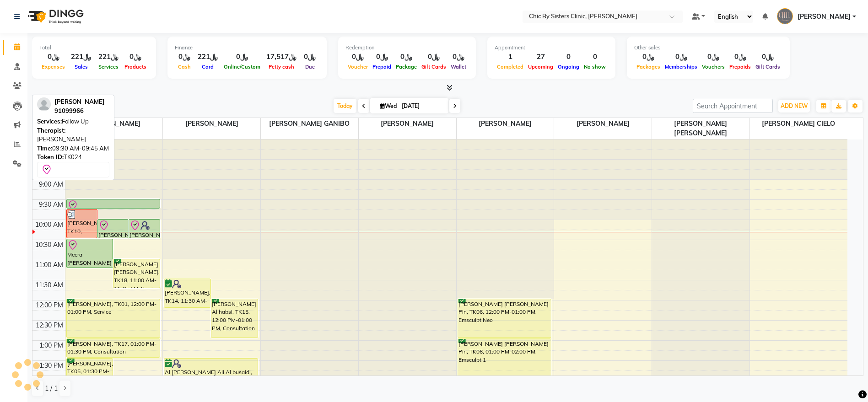 The height and width of the screenshot is (402, 868). What do you see at coordinates (358, 66) in the screenshot?
I see `span: Voucher` at bounding box center [358, 66].